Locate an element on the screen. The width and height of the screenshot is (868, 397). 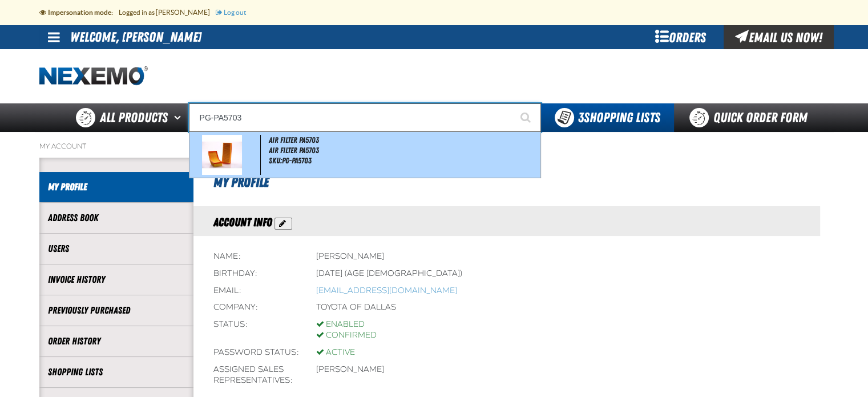
div: Confirmed is located at coordinates (347, 335).